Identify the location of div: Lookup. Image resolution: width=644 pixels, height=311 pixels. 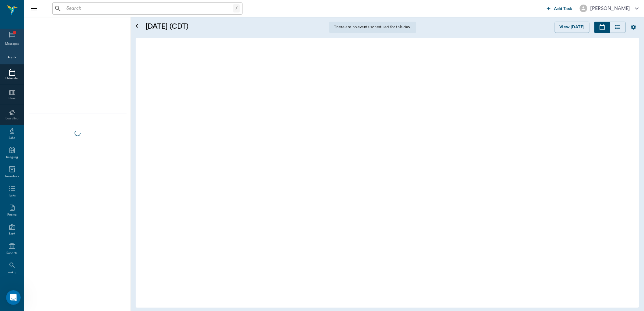
(12, 273).